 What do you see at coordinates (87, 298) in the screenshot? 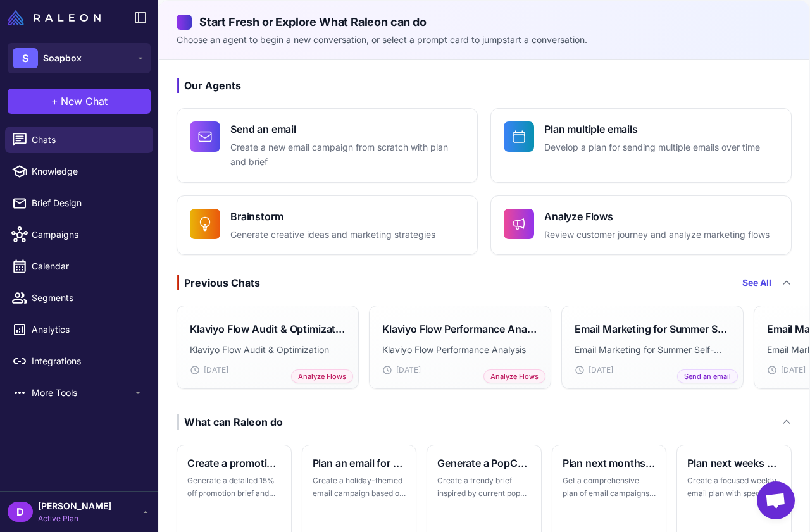
I see `span: Segments` at bounding box center [87, 298].